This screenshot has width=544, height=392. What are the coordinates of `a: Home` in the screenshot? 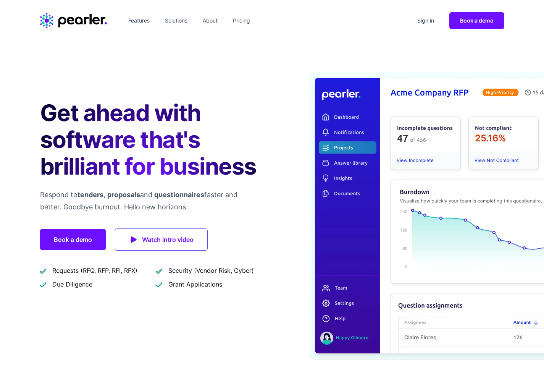 It's located at (73, 21).